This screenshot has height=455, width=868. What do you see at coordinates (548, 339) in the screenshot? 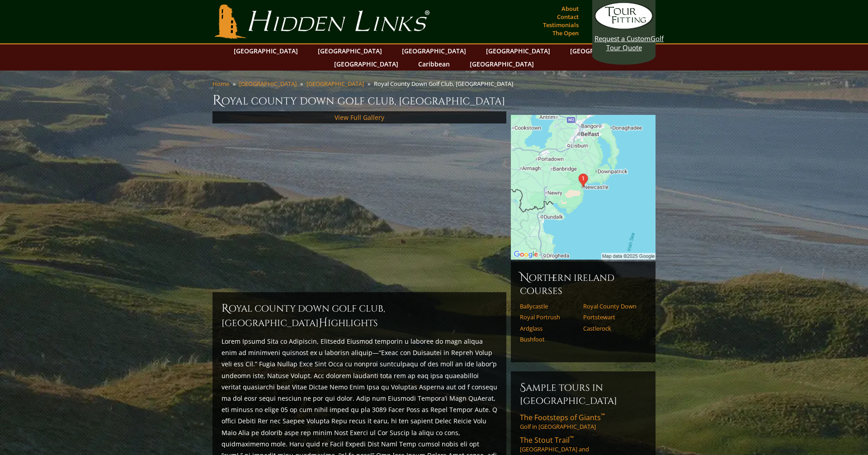
I see `a: Bushfoot` at bounding box center [548, 339].